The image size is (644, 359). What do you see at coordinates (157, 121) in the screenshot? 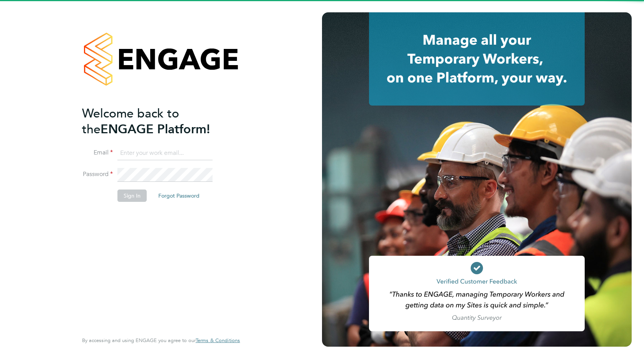
I see `h2: ENGAGE Platform!` at bounding box center [157, 121].